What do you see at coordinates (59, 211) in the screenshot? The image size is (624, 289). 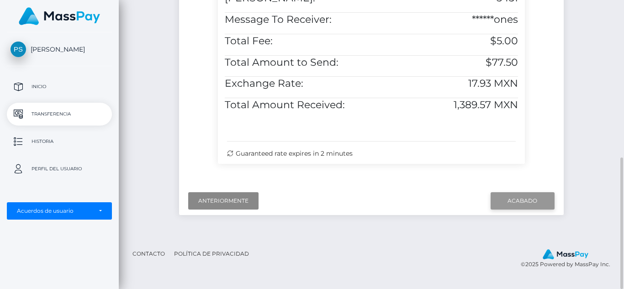 I see `button: Acuerdos de usuario` at bounding box center [59, 211].